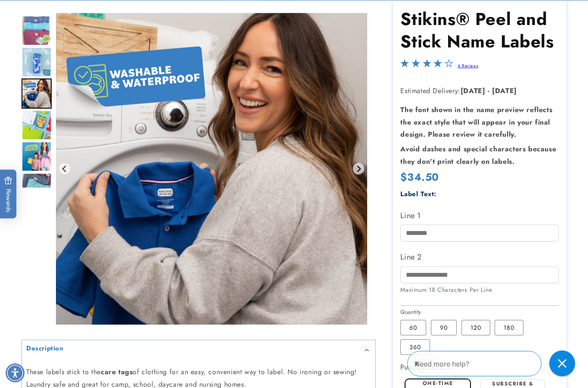 The height and width of the screenshot is (388, 588). What do you see at coordinates (37, 94) in the screenshot?
I see `img: stick and wear labels, washable and waterproof` at bounding box center [37, 94].